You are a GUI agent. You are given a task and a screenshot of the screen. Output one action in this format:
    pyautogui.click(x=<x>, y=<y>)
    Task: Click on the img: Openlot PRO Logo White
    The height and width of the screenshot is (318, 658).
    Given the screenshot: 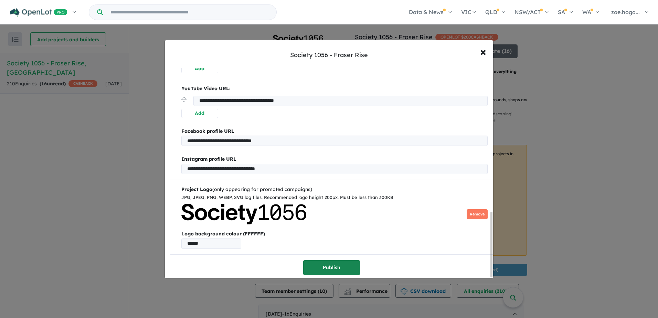 What is the action you would take?
    pyautogui.click(x=39, y=12)
    